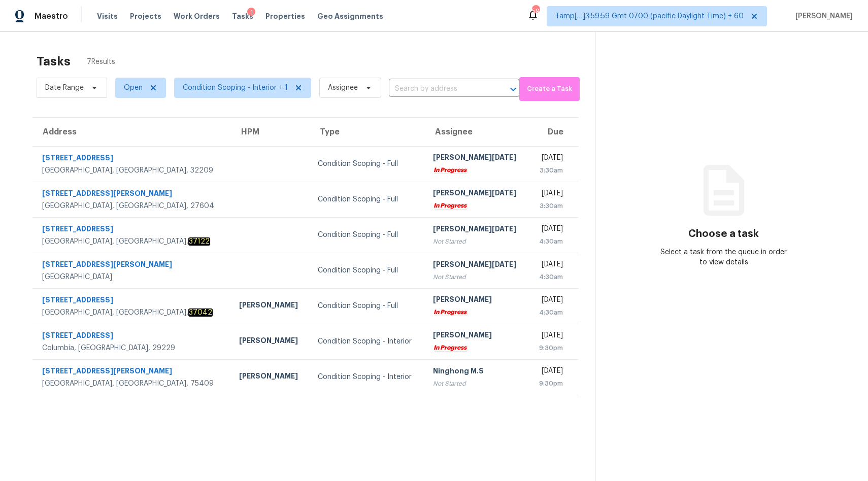 The image size is (868, 481). What do you see at coordinates (550, 89) in the screenshot?
I see `span: Create a Task` at bounding box center [550, 89].